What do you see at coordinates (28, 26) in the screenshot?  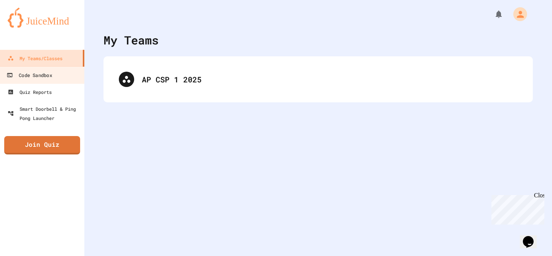 I see `div: Chat with us now!Close` at bounding box center [28, 26].